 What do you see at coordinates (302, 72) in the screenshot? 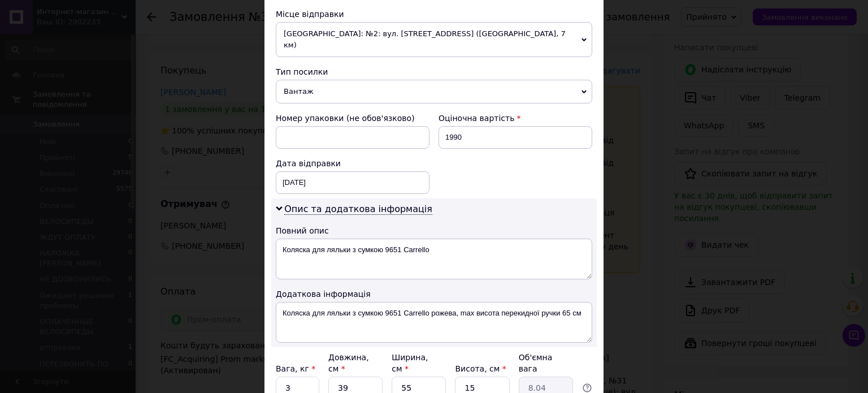
I see `span: Тип посилки` at bounding box center [302, 72].